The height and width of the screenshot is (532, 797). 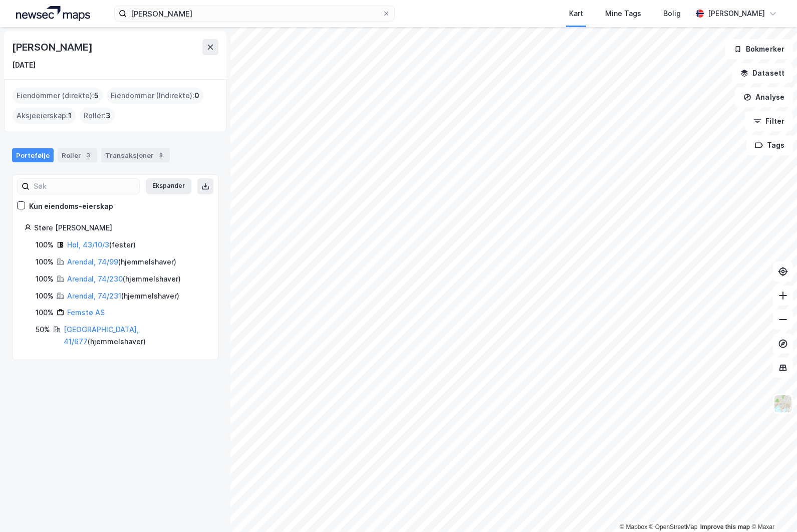 What do you see at coordinates (772, 507) in the screenshot?
I see `div: Kontrollprogram for chat` at bounding box center [772, 507].